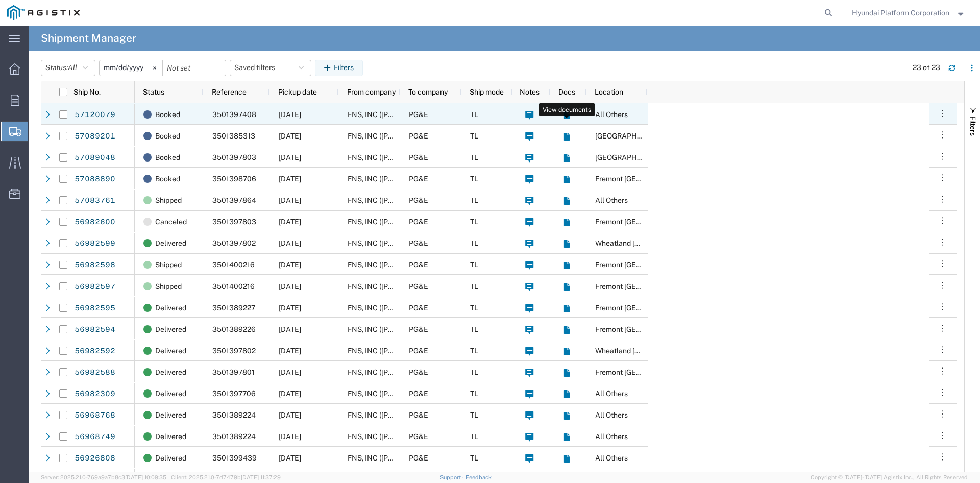 The width and height of the screenshot is (980, 483). I want to click on span: 3501397706, so click(234, 393).